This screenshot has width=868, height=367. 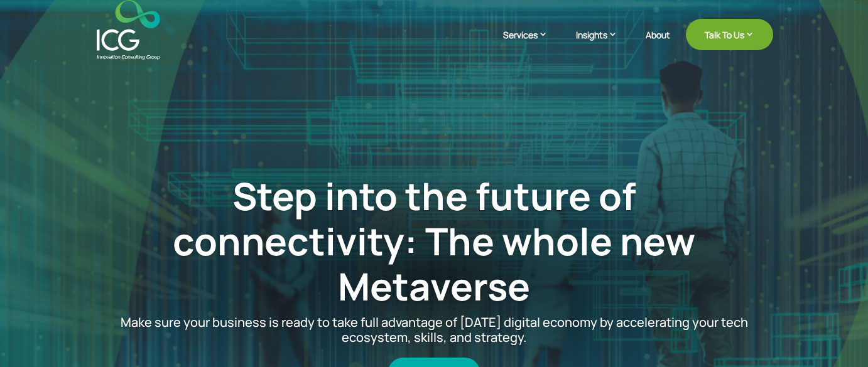 What do you see at coordinates (603, 44) in the screenshot?
I see `a: Insights` at bounding box center [603, 44].